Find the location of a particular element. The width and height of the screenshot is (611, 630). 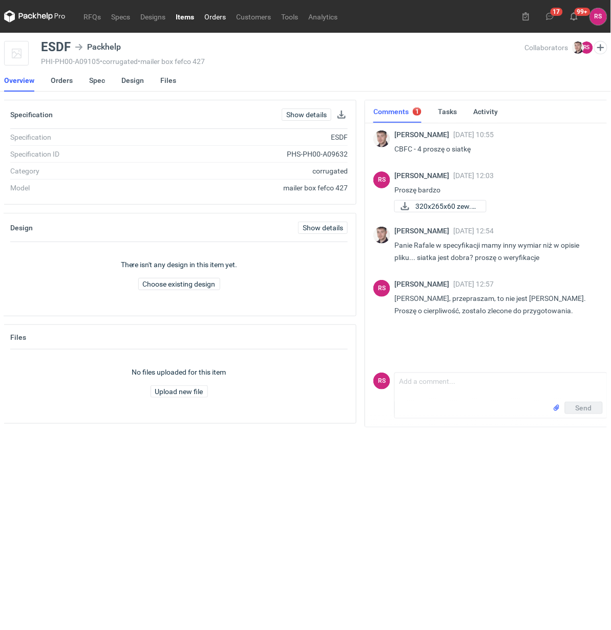

button: Send is located at coordinates (584, 408).